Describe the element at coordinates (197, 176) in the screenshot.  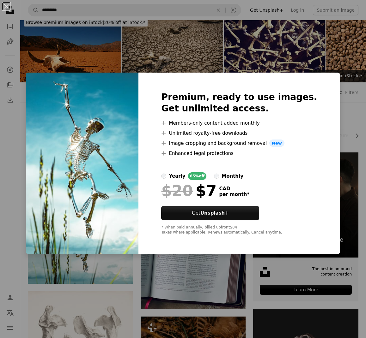
I see `div: 65% off` at that location.